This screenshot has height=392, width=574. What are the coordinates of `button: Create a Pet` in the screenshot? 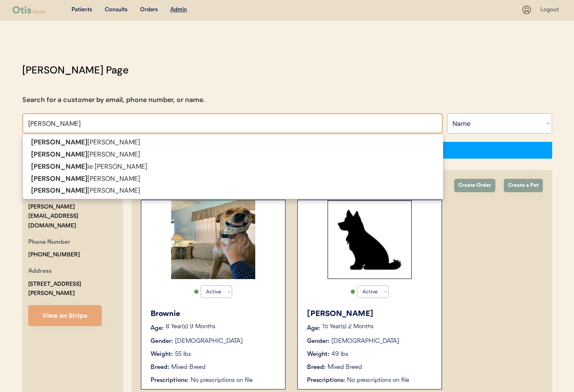 It's located at (523, 186).